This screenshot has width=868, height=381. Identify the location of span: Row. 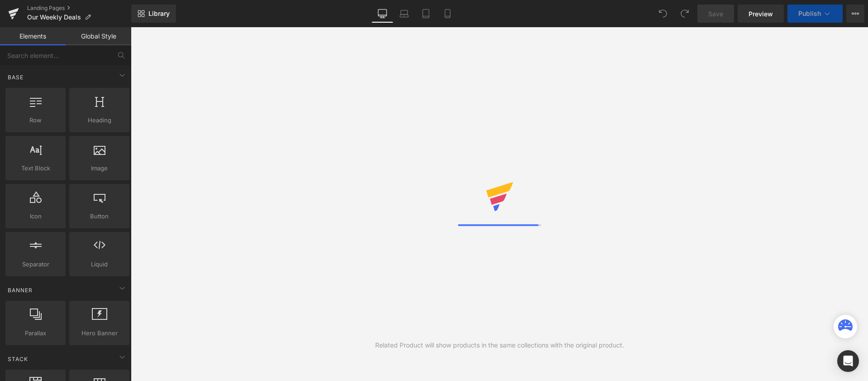
(35, 120).